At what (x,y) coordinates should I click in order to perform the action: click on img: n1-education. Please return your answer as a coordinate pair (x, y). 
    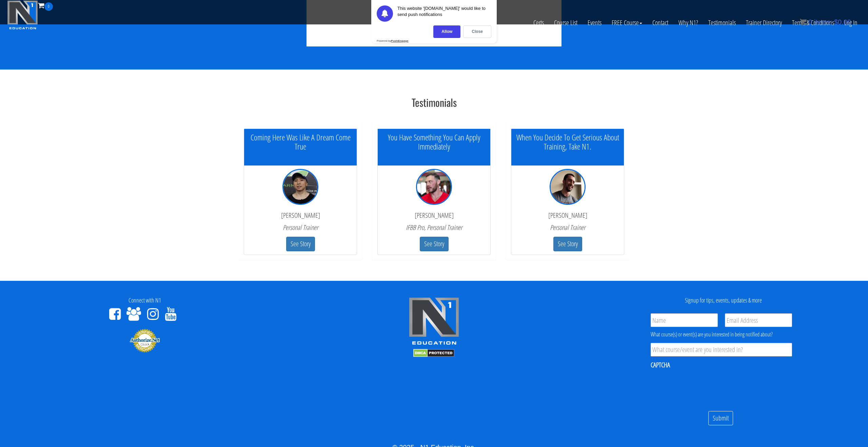
    Looking at the image, I should click on (22, 16).